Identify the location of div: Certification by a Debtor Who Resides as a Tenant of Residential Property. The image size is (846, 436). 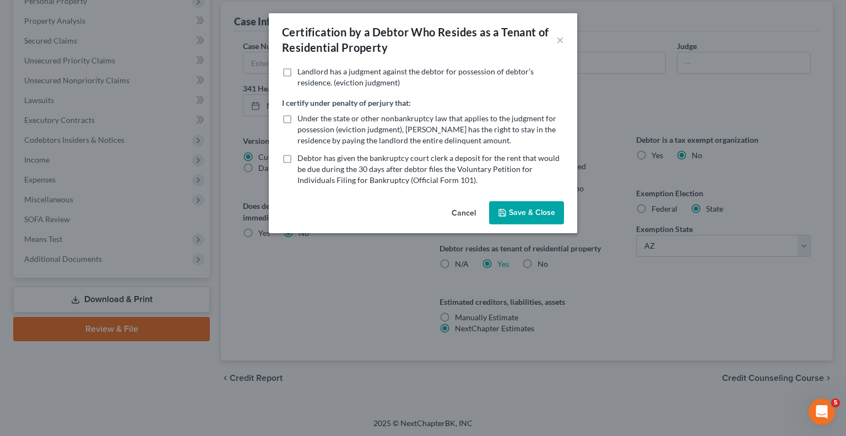
(419, 40).